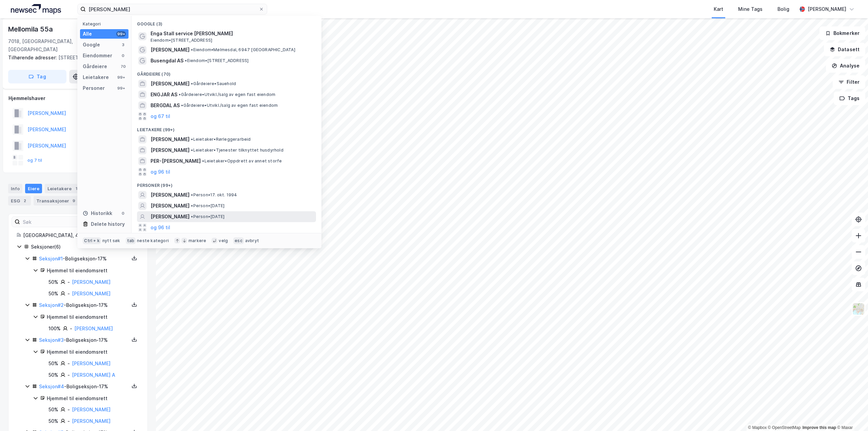 This screenshot has height=431, width=868. Describe the element at coordinates (757, 428) in the screenshot. I see `a: Mapbox` at that location.